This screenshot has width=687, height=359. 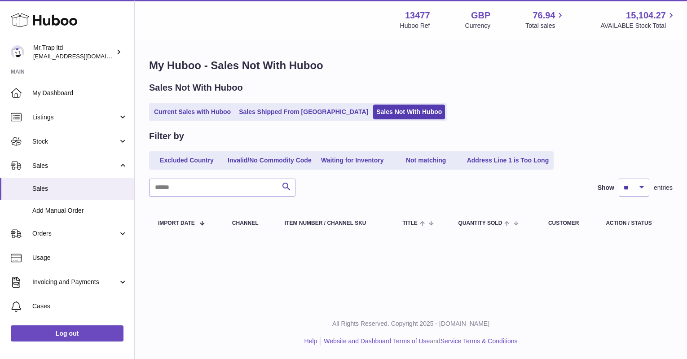 What do you see at coordinates (352, 160) in the screenshot?
I see `a: Waiting for Inventory` at bounding box center [352, 160].